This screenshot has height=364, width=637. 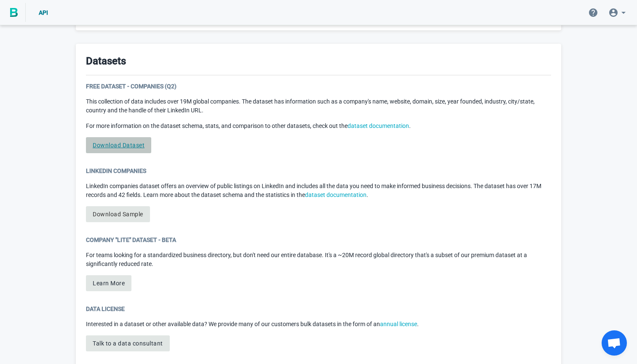 I want to click on span: API, so click(x=44, y=13).